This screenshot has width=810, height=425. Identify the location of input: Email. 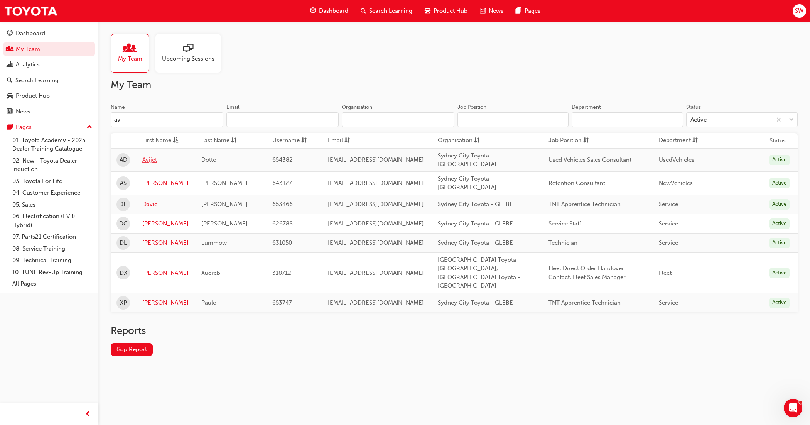
(283, 120).